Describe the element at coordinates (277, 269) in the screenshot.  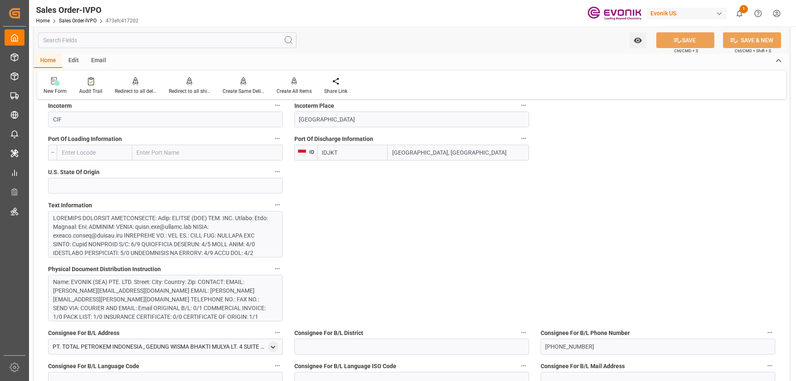
I see `button: Physical Document Distribution Instruction` at that location.